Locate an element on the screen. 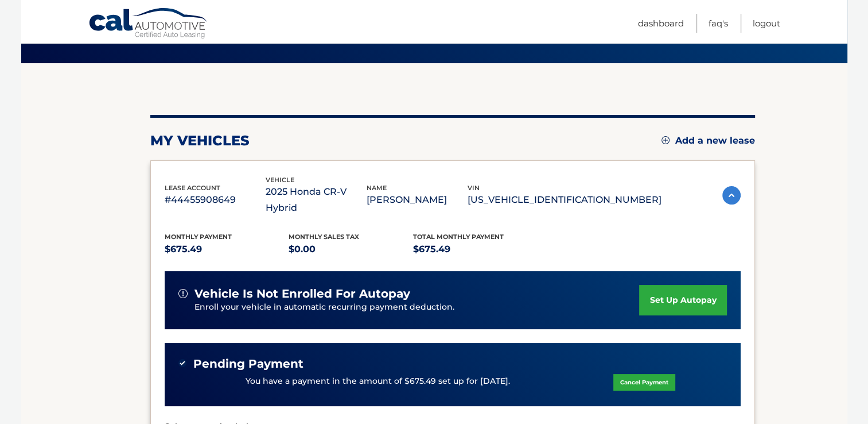  a: Add a new lease is located at coordinates (708, 140).